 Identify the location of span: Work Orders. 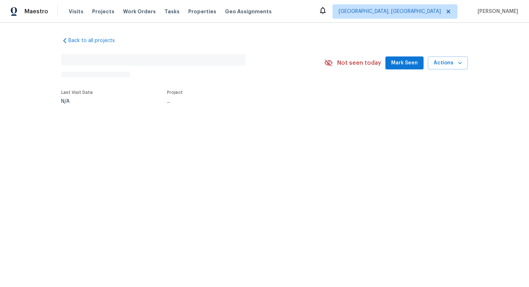
(139, 12).